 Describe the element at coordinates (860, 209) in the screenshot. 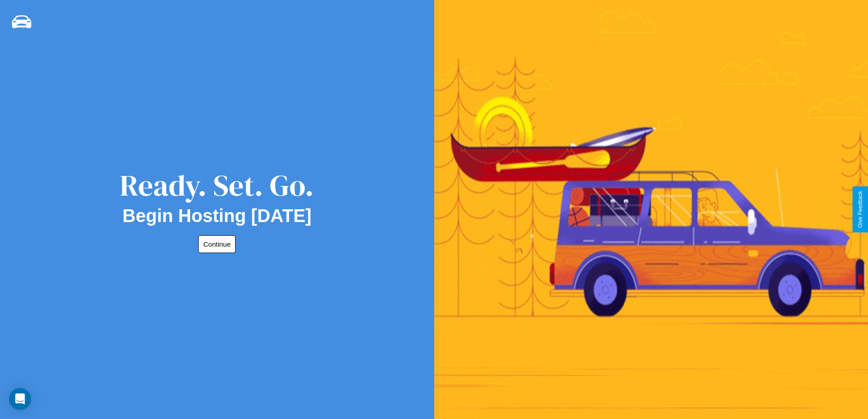

I see `div: Give Feedback` at that location.